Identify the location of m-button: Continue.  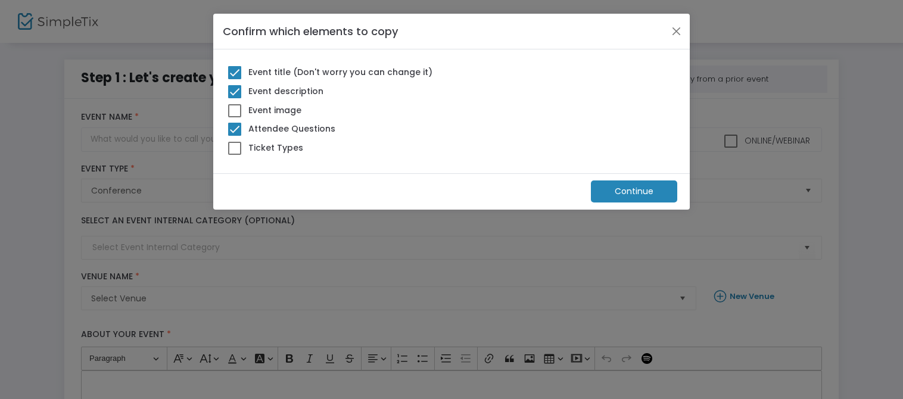
(634, 191).